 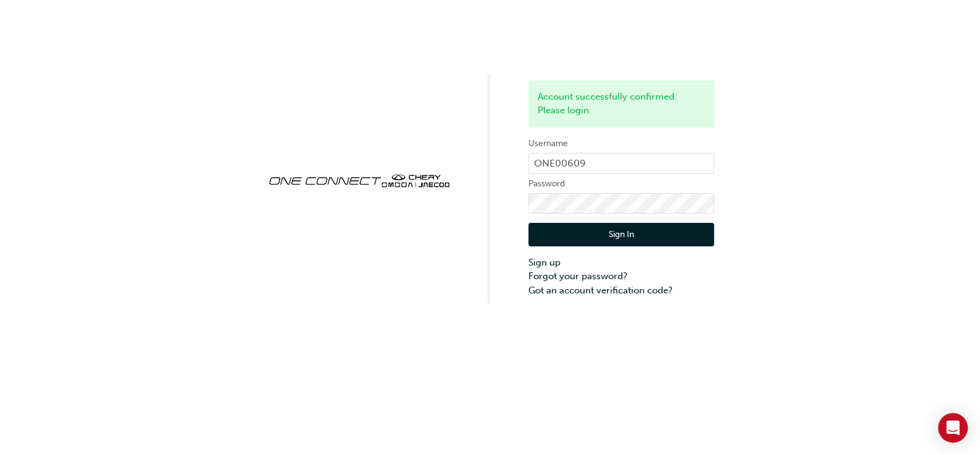 What do you see at coordinates (621, 163) in the screenshot?
I see `input: Username` at bounding box center [621, 163].